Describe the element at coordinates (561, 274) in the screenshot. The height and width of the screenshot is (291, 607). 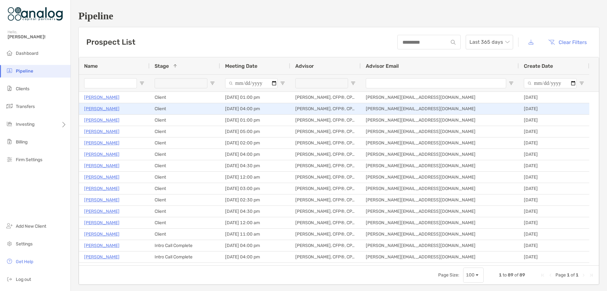
I see `span: Page` at that location.